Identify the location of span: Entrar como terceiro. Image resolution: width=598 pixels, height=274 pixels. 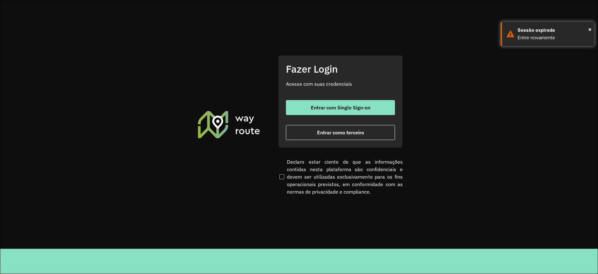
(340, 132).